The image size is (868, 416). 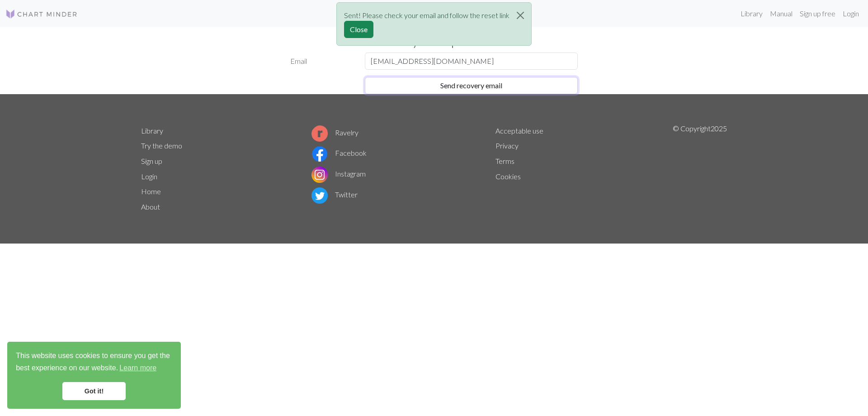 What do you see at coordinates (152, 131) in the screenshot?
I see `a: Library` at bounding box center [152, 131].